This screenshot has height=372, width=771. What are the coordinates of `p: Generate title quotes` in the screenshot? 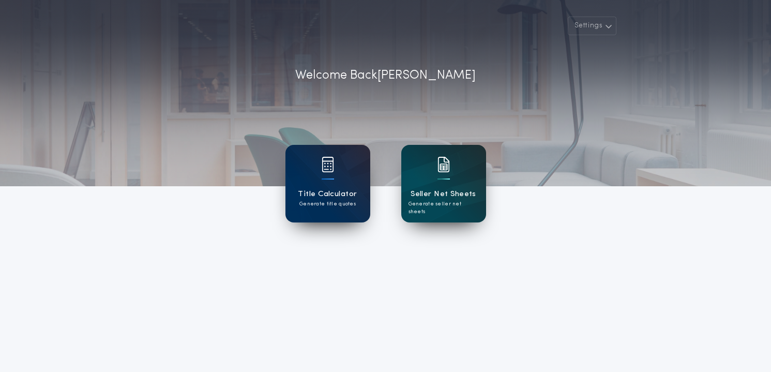 It's located at (327, 204).